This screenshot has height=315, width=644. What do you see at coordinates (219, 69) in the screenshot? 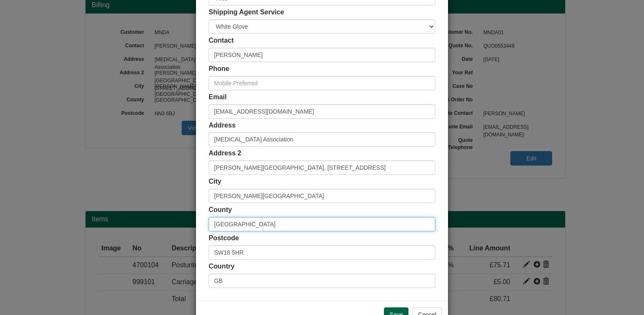
I see `label: Phone` at bounding box center [219, 69].